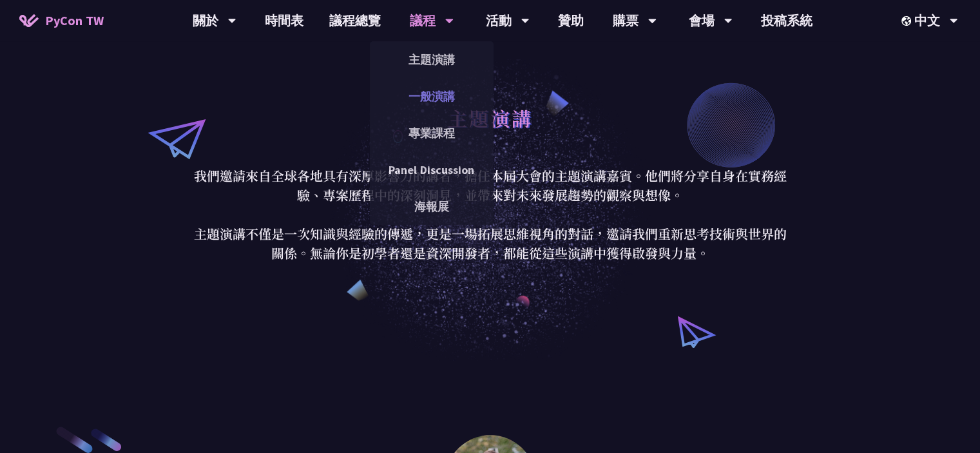  What do you see at coordinates (432, 206) in the screenshot?
I see `a: 海報展` at bounding box center [432, 206].